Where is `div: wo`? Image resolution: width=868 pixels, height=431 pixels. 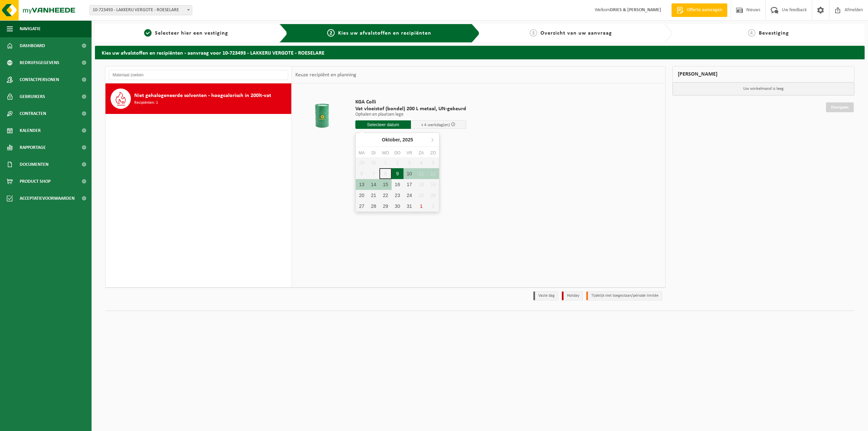
div: wo is located at coordinates (385, 153).